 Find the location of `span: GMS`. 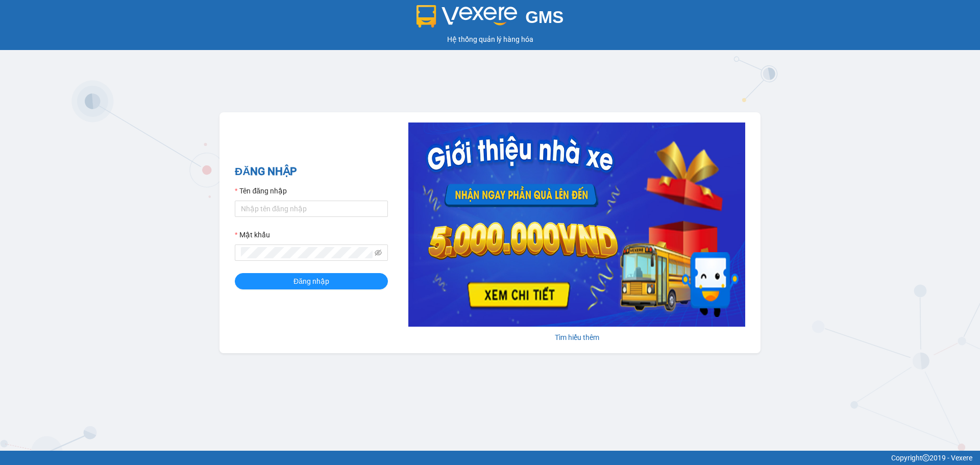

span: GMS is located at coordinates (544, 17).